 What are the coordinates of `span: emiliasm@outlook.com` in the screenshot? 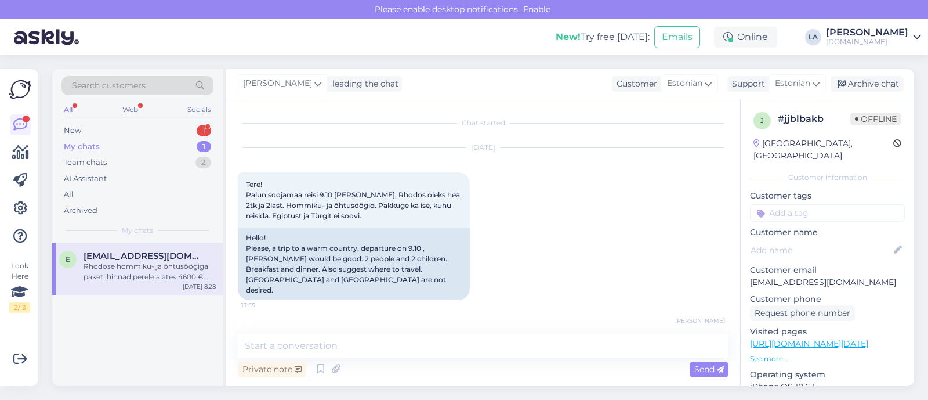 It's located at (144, 256).